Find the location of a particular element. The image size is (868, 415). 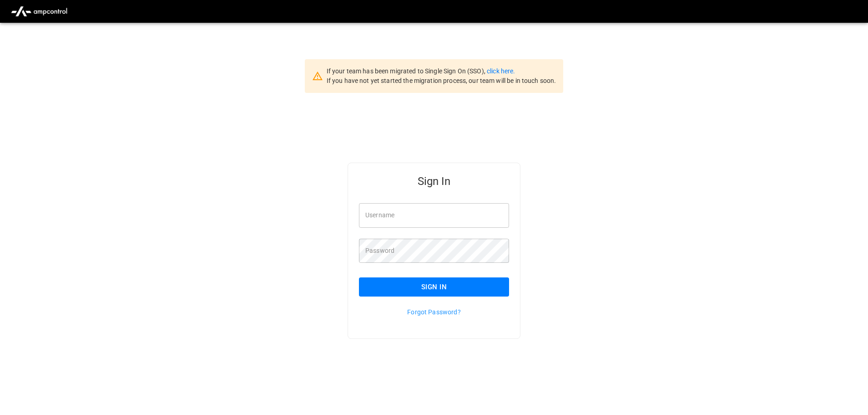

button: Sign In is located at coordinates (434, 287).